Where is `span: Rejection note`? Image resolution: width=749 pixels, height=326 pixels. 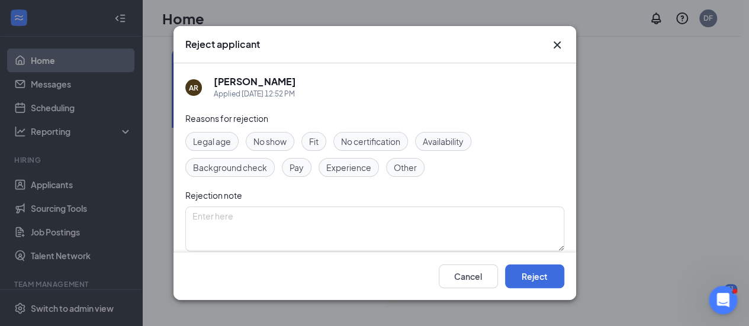
span: Rejection note is located at coordinates (214, 195).